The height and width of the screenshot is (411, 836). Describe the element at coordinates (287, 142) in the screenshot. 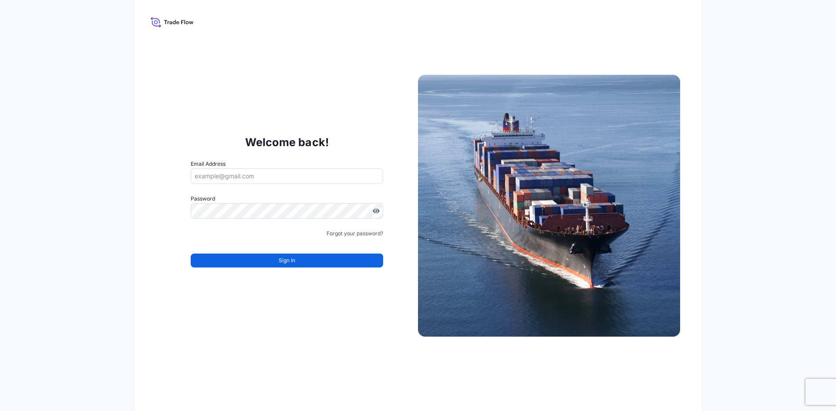

I see `p: Welcome back!` at that location.